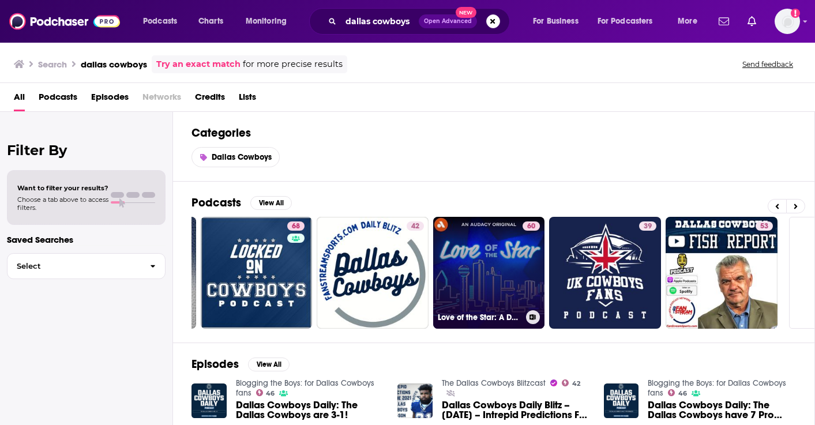 The width and height of the screenshot is (815, 425). I want to click on span: Credits, so click(210, 99).